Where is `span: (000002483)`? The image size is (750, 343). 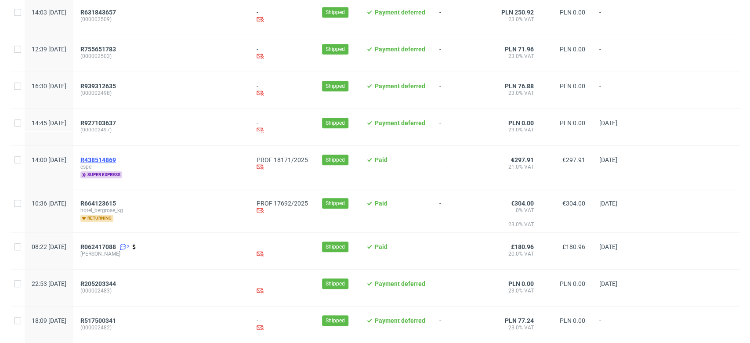
span: (000002483) is located at coordinates (161, 291).